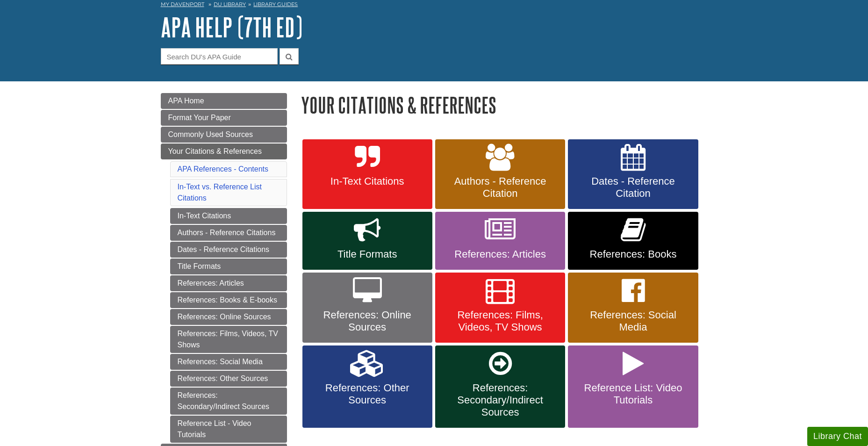 This screenshot has height=446, width=868. What do you see at coordinates (219, 56) in the screenshot?
I see `input: Search DU's APA Guide` at bounding box center [219, 56].